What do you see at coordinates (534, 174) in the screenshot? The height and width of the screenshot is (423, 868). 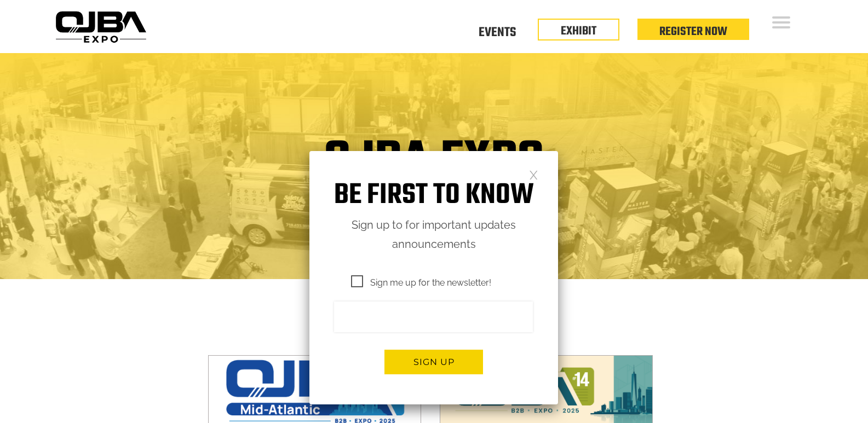 I see `a: Close` at bounding box center [534, 174].